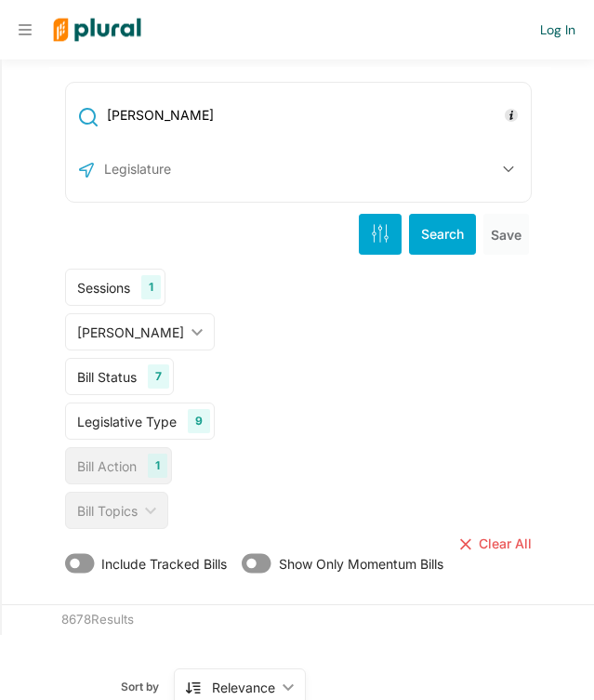 This screenshot has width=594, height=700. Describe the element at coordinates (147, 687) in the screenshot. I see `span: Sort by` at that location.